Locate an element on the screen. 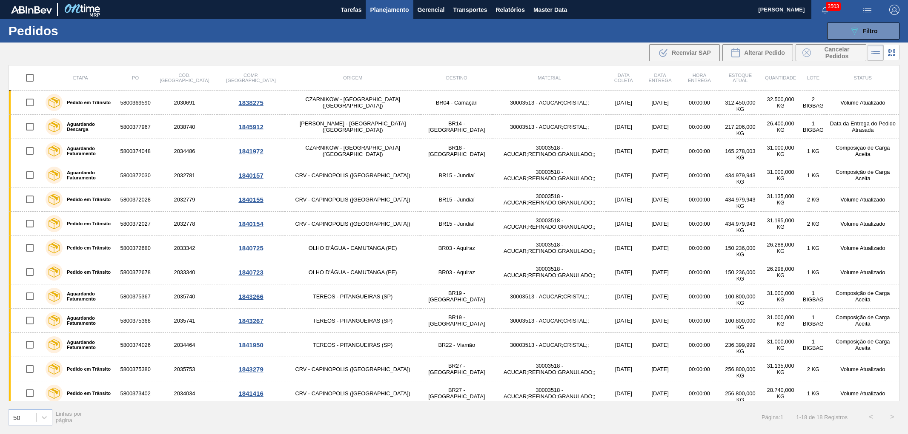 The width and height of the screenshot is (908, 434). td: Data da Entrega do Pedido Atrasada is located at coordinates (863, 127).